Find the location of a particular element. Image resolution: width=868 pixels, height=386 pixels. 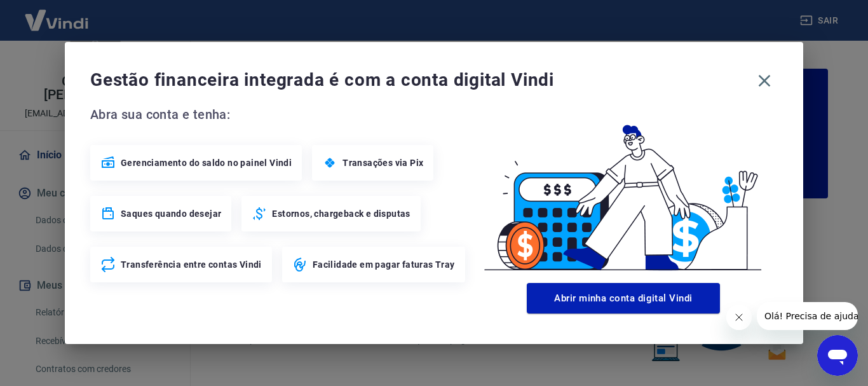

img: Good Billing is located at coordinates (623, 191).